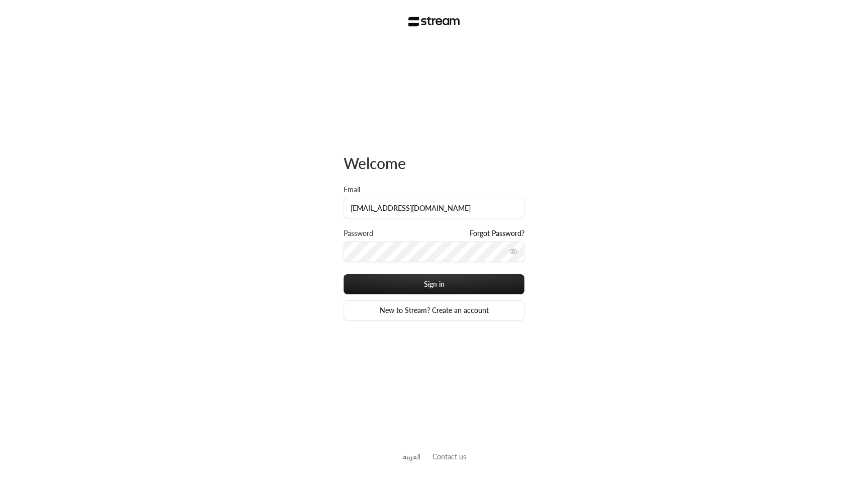  What do you see at coordinates (434, 284) in the screenshot?
I see `button: Sign in` at bounding box center [434, 284].